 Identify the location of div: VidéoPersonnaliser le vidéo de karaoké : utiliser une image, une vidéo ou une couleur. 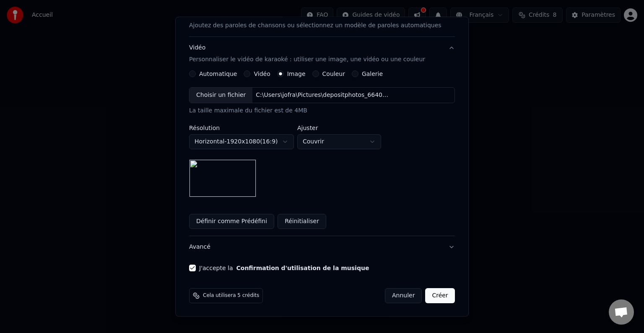
(322, 153).